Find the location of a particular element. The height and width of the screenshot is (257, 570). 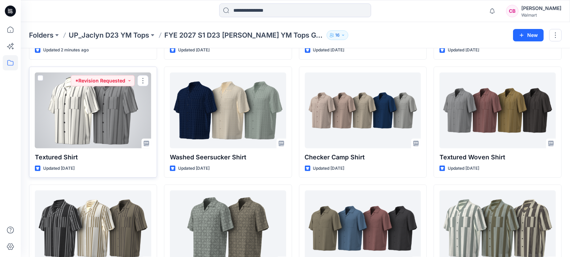

p: Checker Camp Shirt is located at coordinates (363, 158).